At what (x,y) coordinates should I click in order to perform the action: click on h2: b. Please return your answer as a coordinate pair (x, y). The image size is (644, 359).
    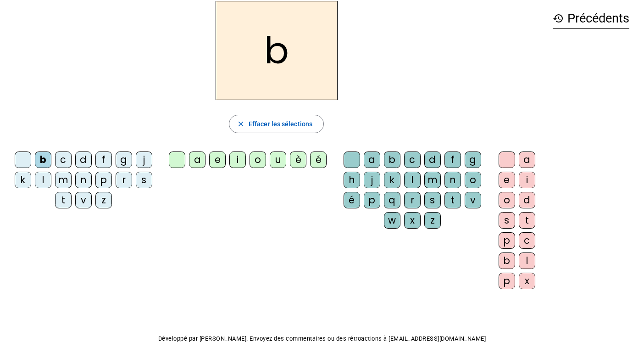
    Looking at the image, I should click on (277, 51).